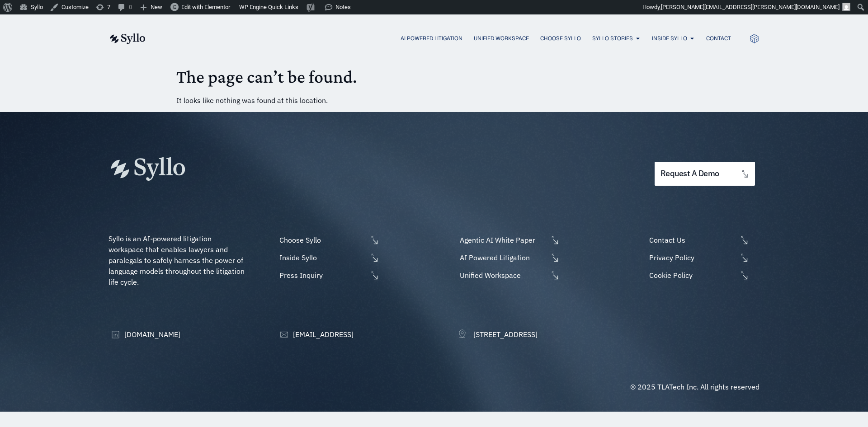  Describe the element at coordinates (434, 100) in the screenshot. I see `p: It looks like nothing was found at this location.` at that location.